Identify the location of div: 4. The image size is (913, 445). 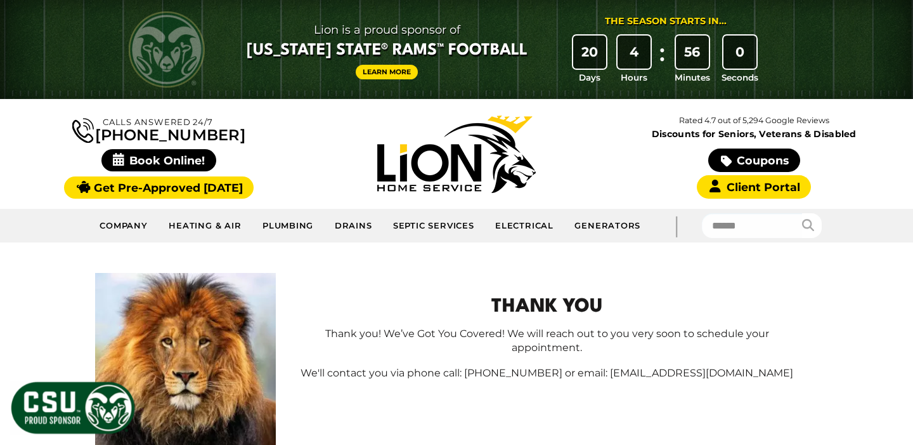
(634, 52).